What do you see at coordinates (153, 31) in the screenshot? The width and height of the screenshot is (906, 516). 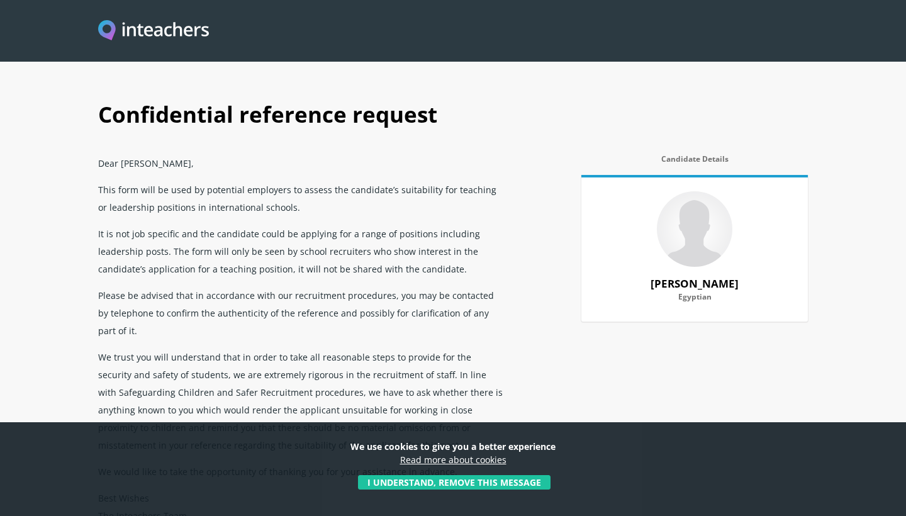 I see `img: Inteachers` at bounding box center [153, 31].